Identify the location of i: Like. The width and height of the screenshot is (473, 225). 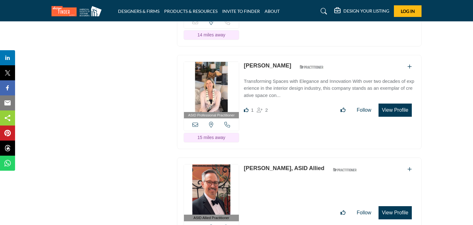
(246, 110).